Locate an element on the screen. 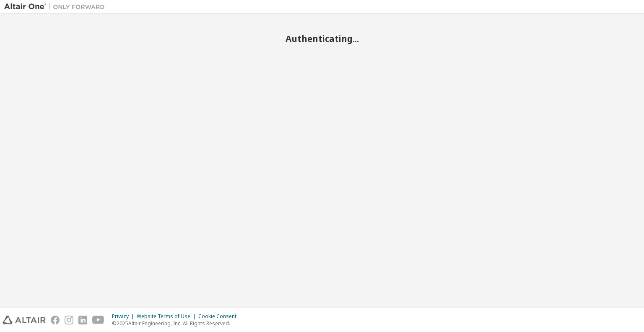 The height and width of the screenshot is (332, 644). p: © 2025 Altair Engineering, Inc. All Rights Reserved. is located at coordinates (177, 323).